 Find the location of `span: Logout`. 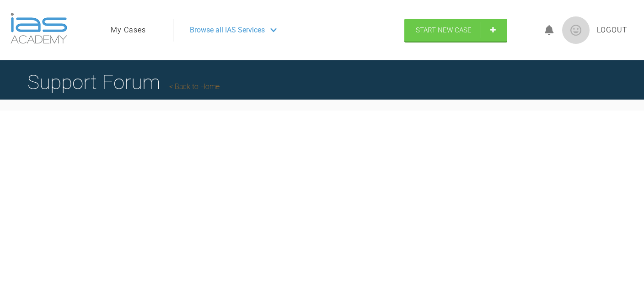

span: Logout is located at coordinates (612, 30).